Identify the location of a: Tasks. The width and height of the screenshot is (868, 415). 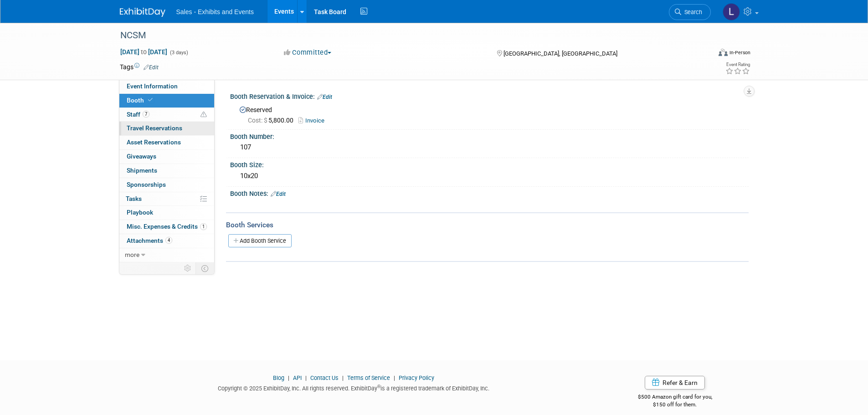
(167, 199).